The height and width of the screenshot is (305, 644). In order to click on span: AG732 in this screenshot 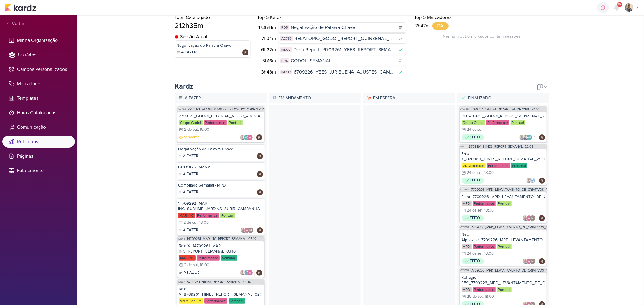, I will do `click(182, 109)`.